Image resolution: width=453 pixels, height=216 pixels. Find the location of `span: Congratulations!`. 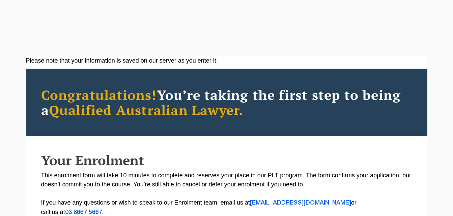

span: Congratulations! is located at coordinates (99, 95).